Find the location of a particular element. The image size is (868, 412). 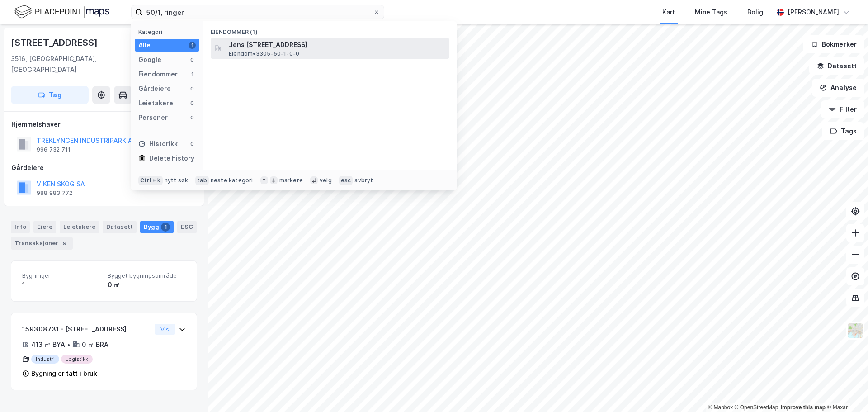

span: Bygninger is located at coordinates (61, 276).